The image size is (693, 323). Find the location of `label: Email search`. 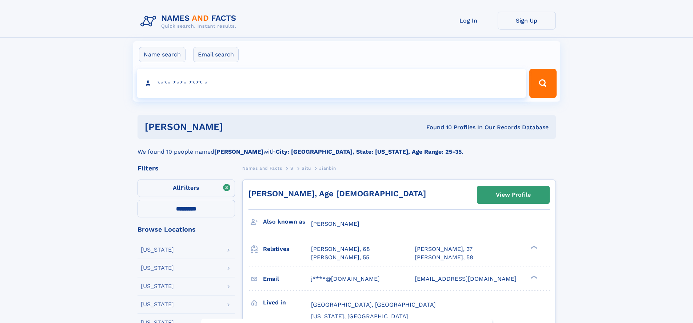

label: Email search is located at coordinates (216, 55).